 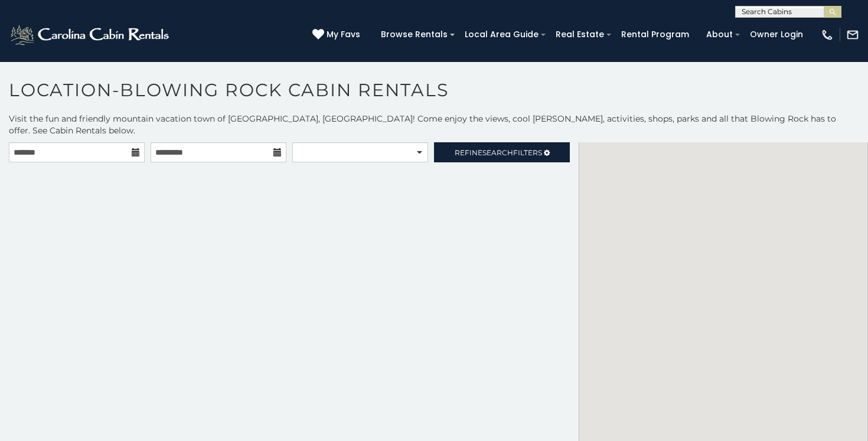 What do you see at coordinates (338, 35) in the screenshot?
I see `a: My Favs` at bounding box center [338, 35].